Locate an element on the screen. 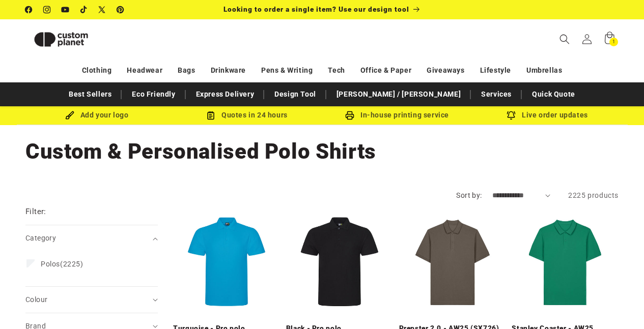 This screenshot has height=329, width=644. a: Lifestyle is located at coordinates (496, 70).